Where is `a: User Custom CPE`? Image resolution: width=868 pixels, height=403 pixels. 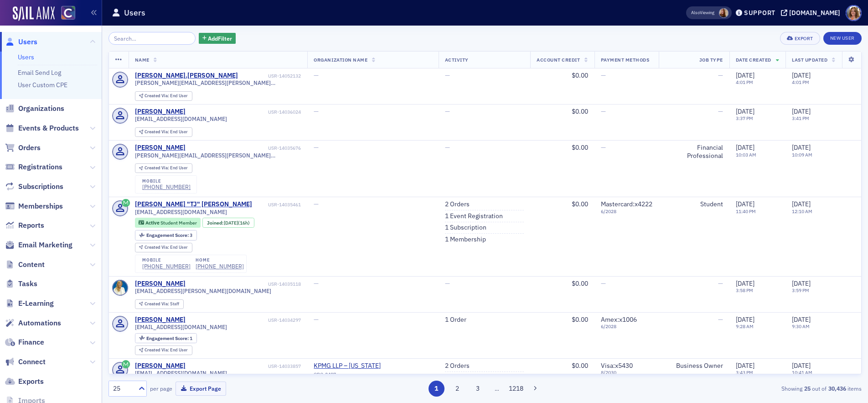
a: User Custom CPE is located at coordinates (42, 85).